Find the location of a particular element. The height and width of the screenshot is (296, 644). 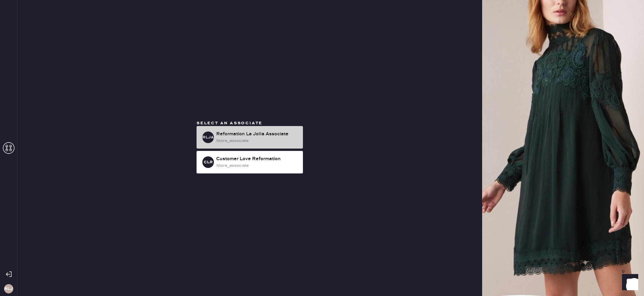

h3: RLJ is located at coordinates (8, 289).